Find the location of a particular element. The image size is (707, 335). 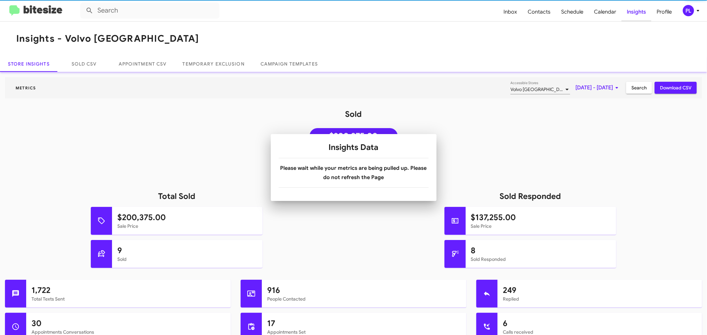

mat-card-subtitle: Sold Responded is located at coordinates (541, 260).